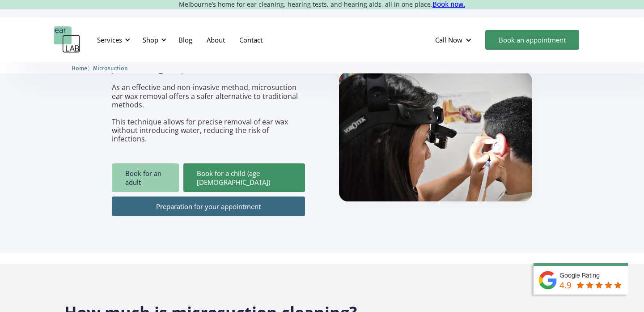 This screenshot has height=312, width=644. I want to click on a: Book for an adult, so click(145, 178).